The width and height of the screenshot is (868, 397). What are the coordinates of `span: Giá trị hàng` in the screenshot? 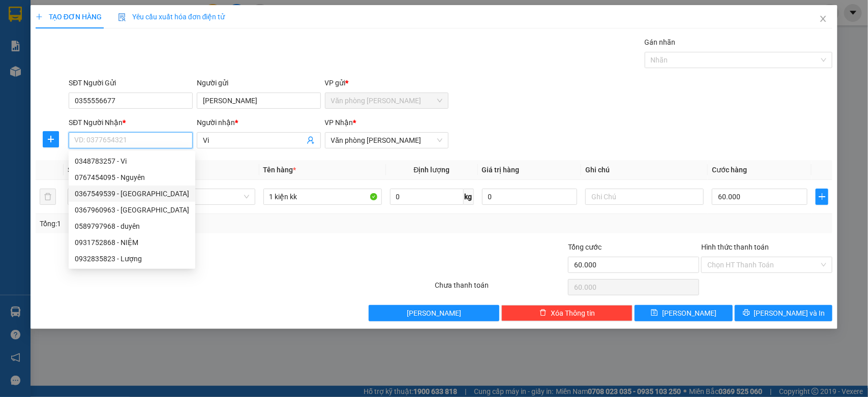 It's located at (501, 169).